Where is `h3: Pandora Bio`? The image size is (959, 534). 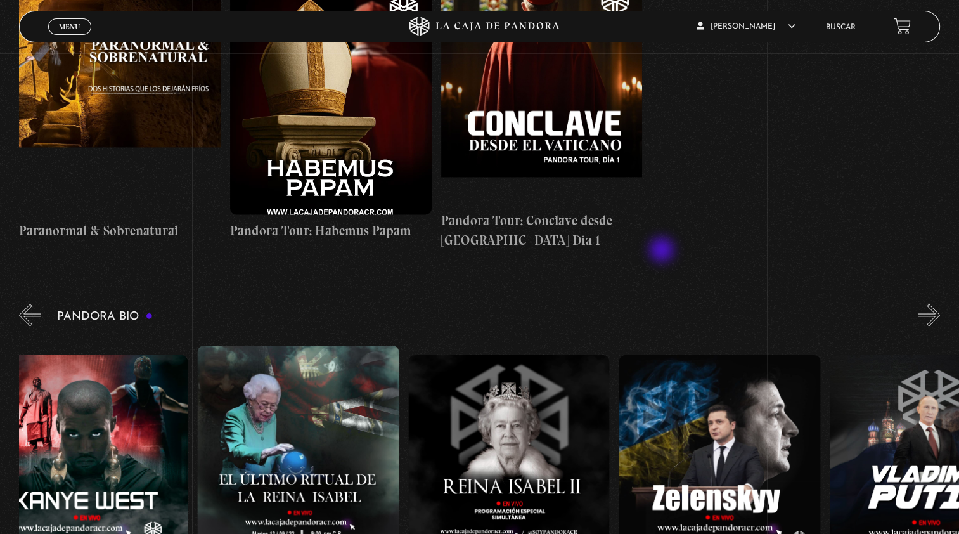 h3: Pandora Bio is located at coordinates (105, 316).